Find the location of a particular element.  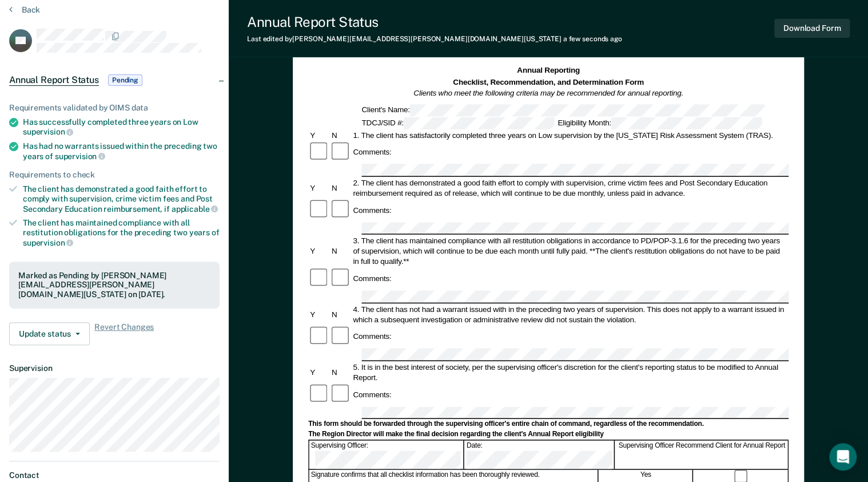

span: Pending is located at coordinates (125, 80).